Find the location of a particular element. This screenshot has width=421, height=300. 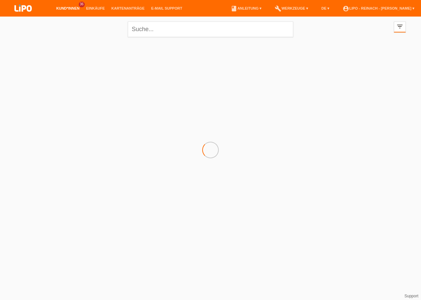

a: DE ▾ is located at coordinates (325, 8).